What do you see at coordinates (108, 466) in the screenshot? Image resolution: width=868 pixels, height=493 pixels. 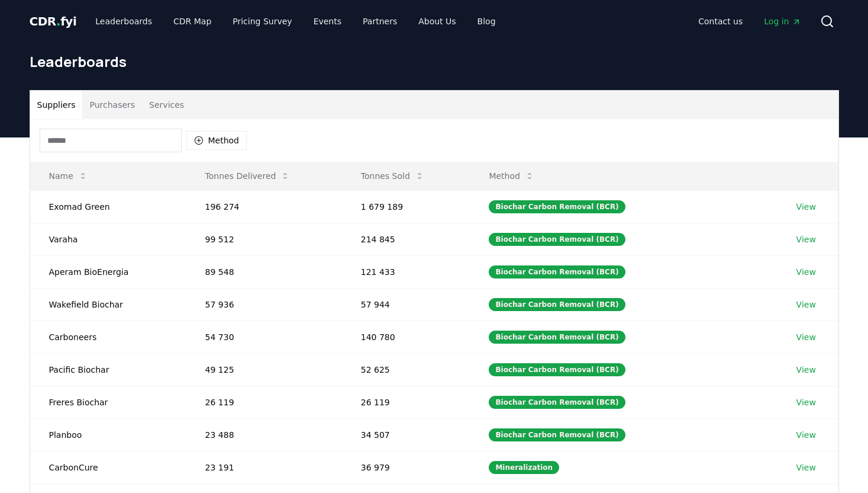 I see `td: CarbonCure` at bounding box center [108, 466].